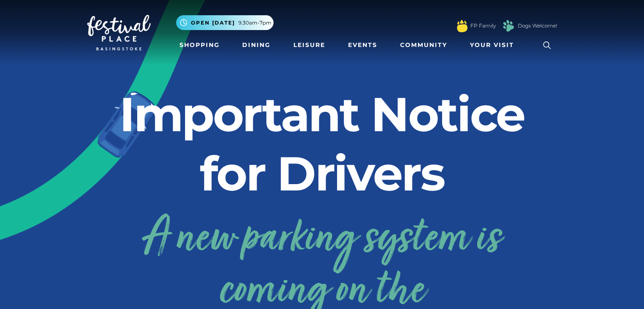 Image resolution: width=644 pixels, height=309 pixels. Describe the element at coordinates (322, 144) in the screenshot. I see `h2: Important Notice for Drivers` at that location.